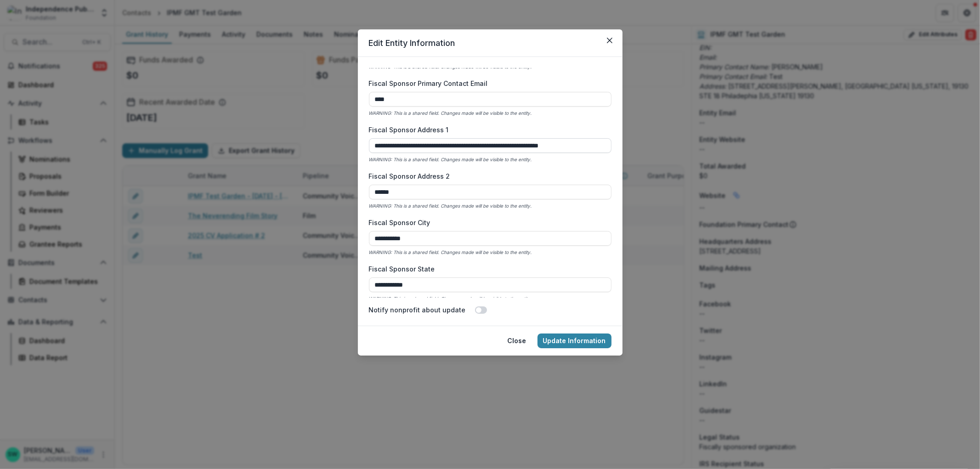 The height and width of the screenshot is (469, 980). Describe the element at coordinates (488, 129) in the screenshot. I see `label: Fiscal Sponsor Address 1` at that location.